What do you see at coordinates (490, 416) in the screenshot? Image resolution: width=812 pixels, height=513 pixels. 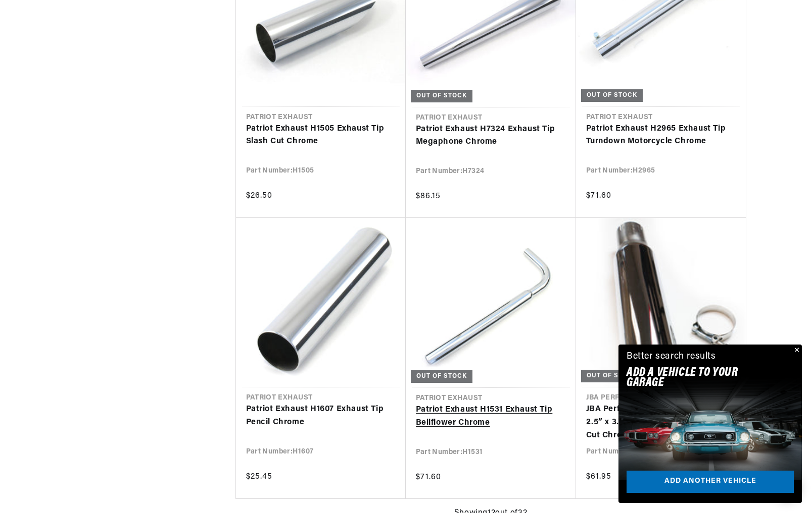 I see `a: Patriot Exhaust H1531 Exhaust Tip Bellflower Chrome` at bounding box center [490, 416].